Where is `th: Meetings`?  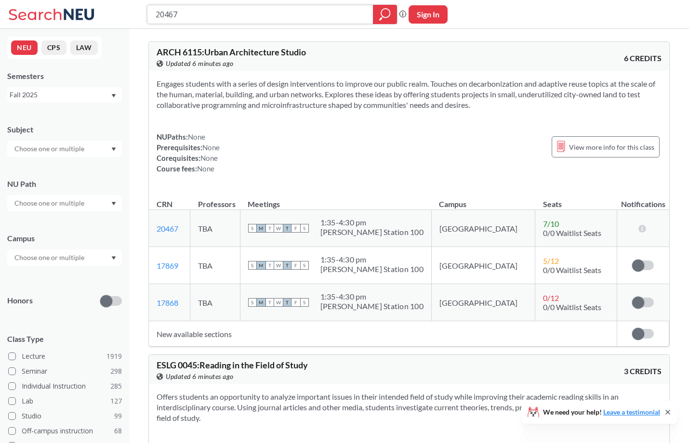 th: Meetings is located at coordinates (335, 199).